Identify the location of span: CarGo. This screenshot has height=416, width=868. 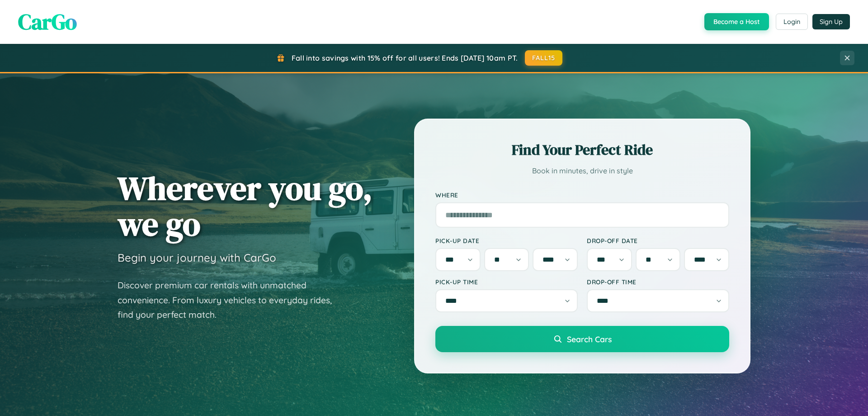
(48, 21).